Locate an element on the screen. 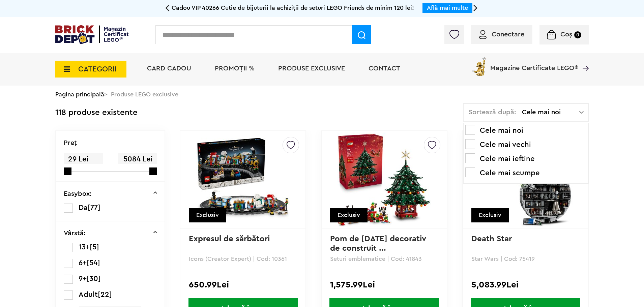 The width and height of the screenshot is (644, 307). span: [77] is located at coordinates (94, 207).